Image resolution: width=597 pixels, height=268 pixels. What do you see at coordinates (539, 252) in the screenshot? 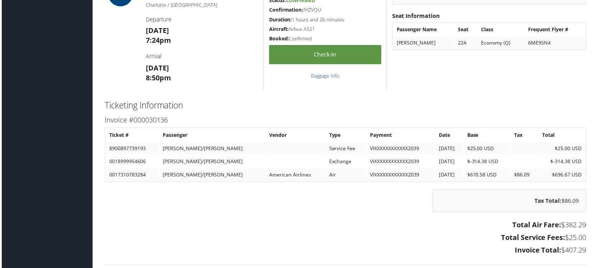
I see `strong: Invoice Total:` at bounding box center [539, 252].